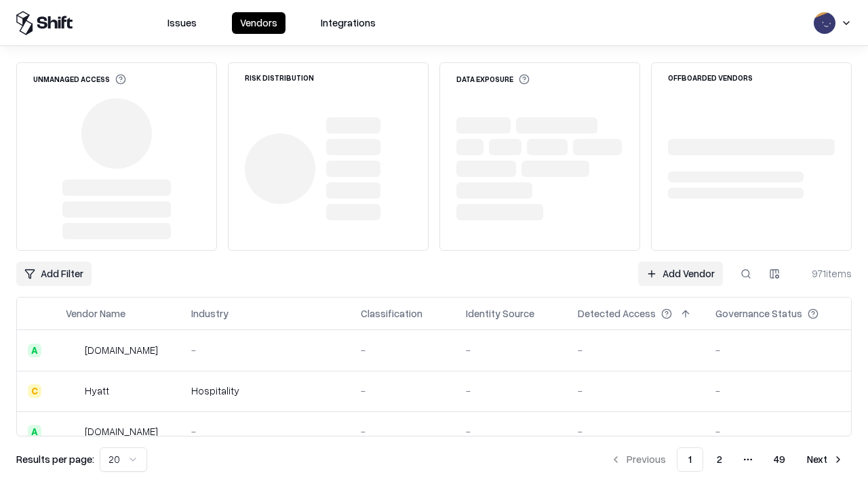  Describe the element at coordinates (55, 459) in the screenshot. I see `p: Results per page:` at that location.